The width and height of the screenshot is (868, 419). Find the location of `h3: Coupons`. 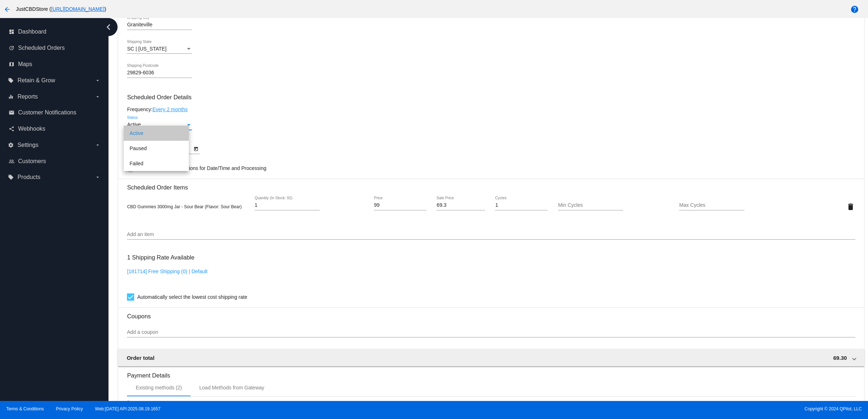

h3: Coupons is located at coordinates (491, 314).